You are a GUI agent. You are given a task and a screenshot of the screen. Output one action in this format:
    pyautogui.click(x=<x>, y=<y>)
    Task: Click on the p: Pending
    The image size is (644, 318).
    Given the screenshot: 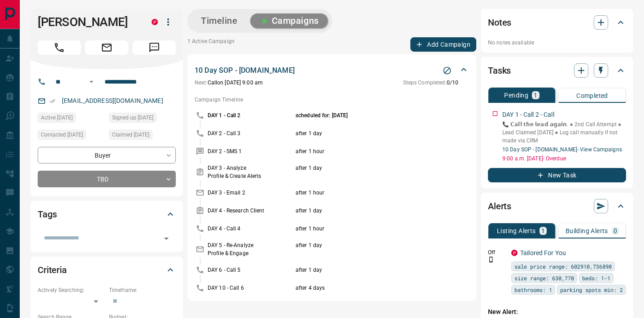 What is the action you would take?
    pyautogui.click(x=516, y=95)
    